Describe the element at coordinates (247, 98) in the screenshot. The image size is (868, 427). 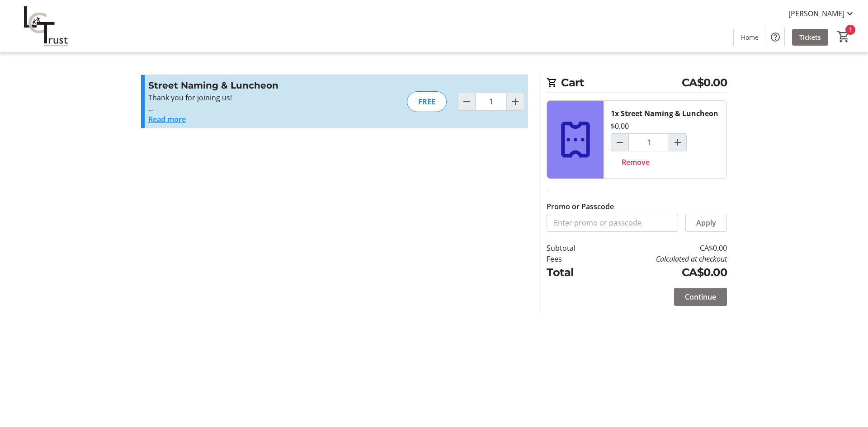
I see `p: Thank you for joining us!` at that location.